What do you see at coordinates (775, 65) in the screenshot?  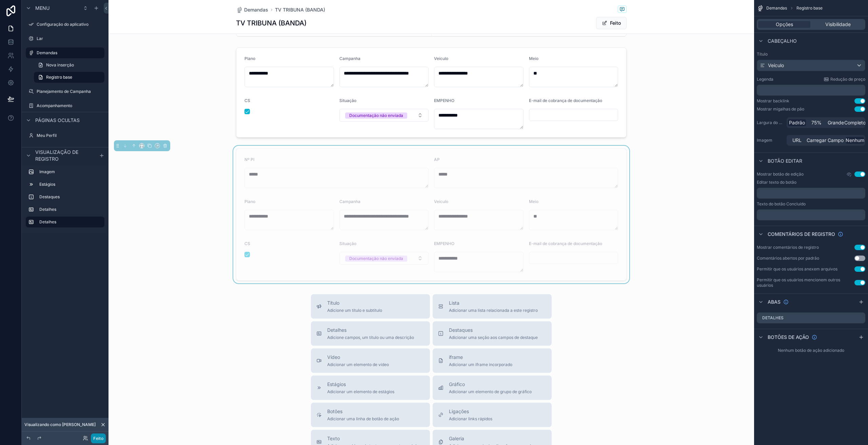 I see `font: Veículo` at bounding box center [775, 65].